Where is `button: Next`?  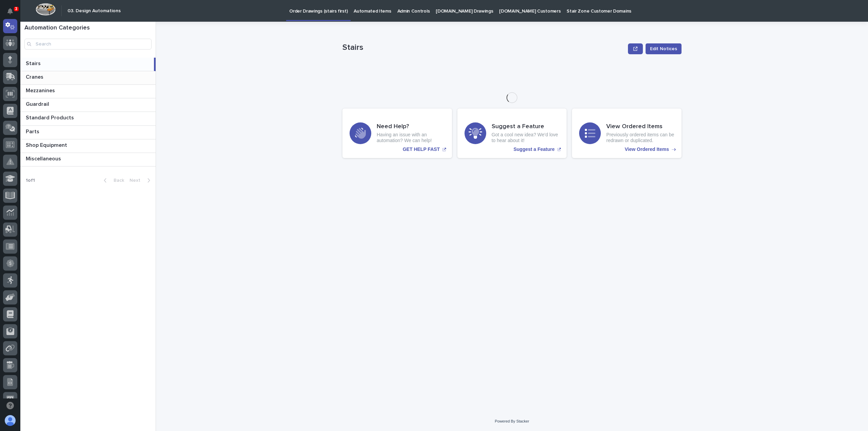
button: Next is located at coordinates (141, 181).